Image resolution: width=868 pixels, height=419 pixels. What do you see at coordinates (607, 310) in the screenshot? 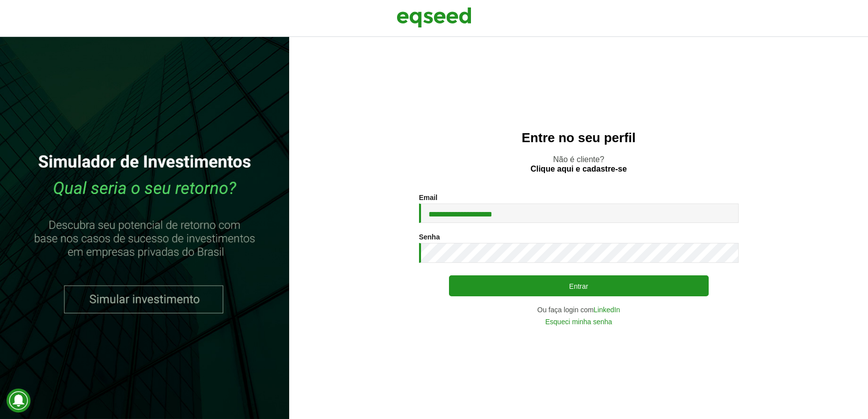
I see `a: LinkedIn` at bounding box center [607, 310].